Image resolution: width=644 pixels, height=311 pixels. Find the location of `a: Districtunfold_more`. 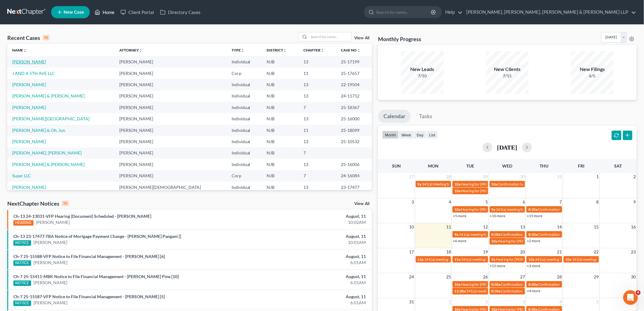

a: Districtunfold_more is located at coordinates (276, 50).